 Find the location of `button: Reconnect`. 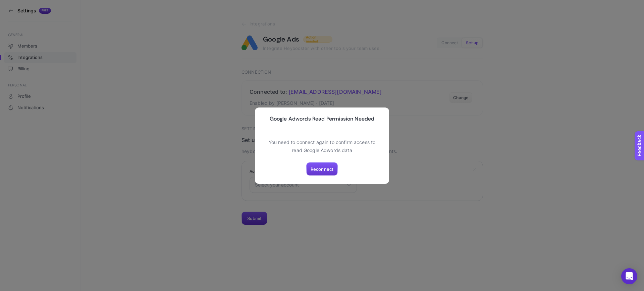

button: Reconnect is located at coordinates (322, 169).